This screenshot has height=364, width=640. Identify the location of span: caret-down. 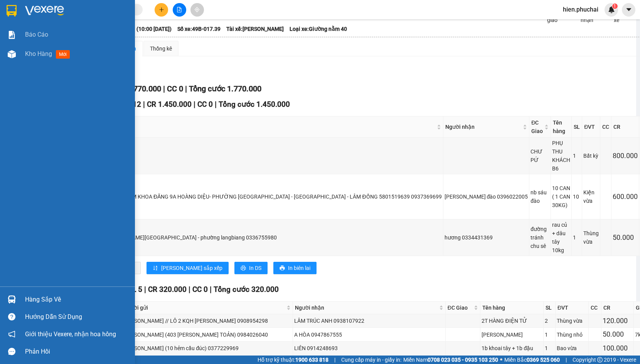
(629, 10).